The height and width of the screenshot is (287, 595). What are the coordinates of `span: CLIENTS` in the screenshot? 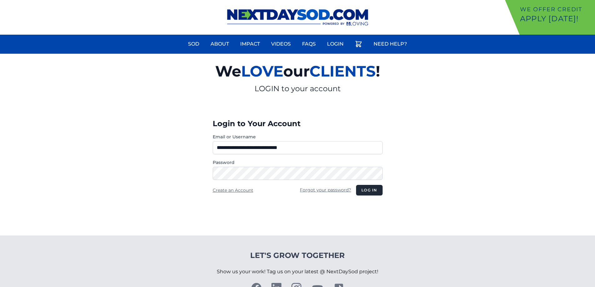 It's located at (343, 71).